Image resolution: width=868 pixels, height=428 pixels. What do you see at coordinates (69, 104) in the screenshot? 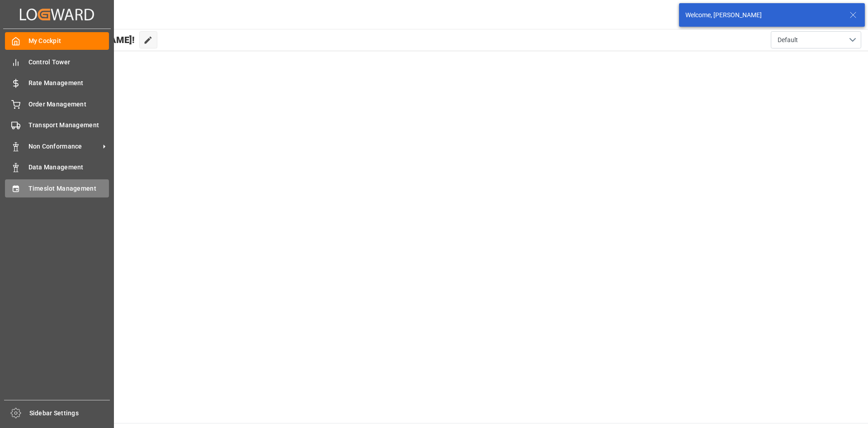
I see `span: Order Management` at bounding box center [69, 104].